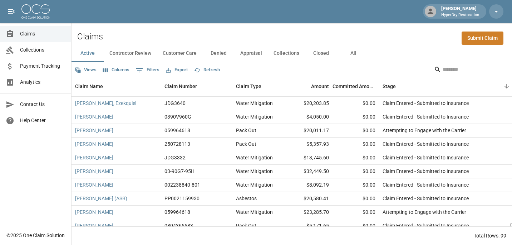 This screenshot has height=245, width=512. I want to click on div: $20,203.85, so click(309, 103).